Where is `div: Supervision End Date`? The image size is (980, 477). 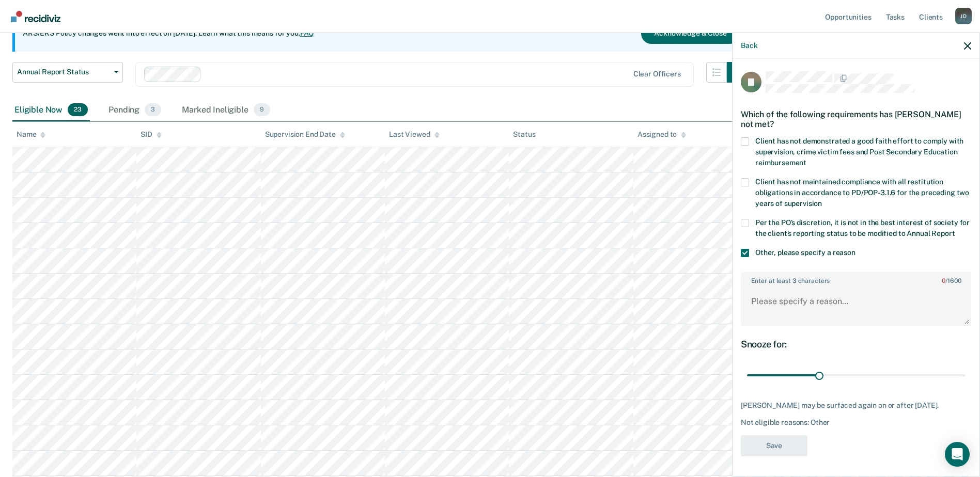
div: Supervision End Date is located at coordinates (304, 134).